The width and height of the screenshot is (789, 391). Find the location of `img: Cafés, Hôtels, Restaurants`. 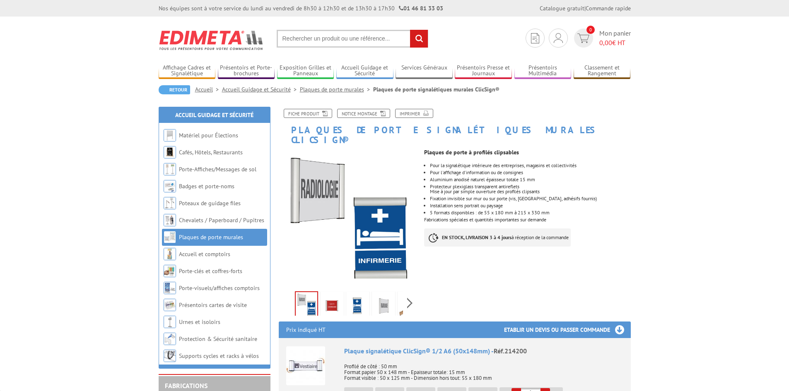

img: Cafés, Hôtels, Restaurants is located at coordinates (170, 152).